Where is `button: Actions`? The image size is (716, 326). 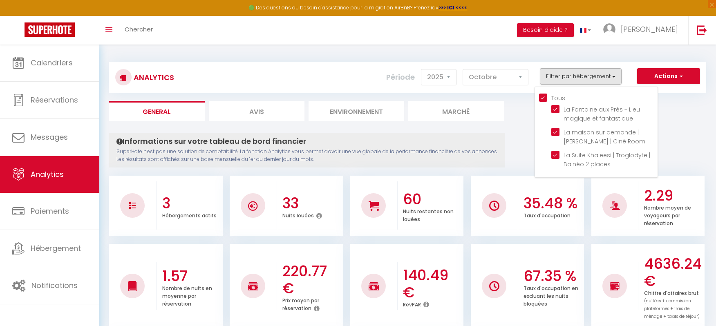 button: Actions is located at coordinates (669, 76).